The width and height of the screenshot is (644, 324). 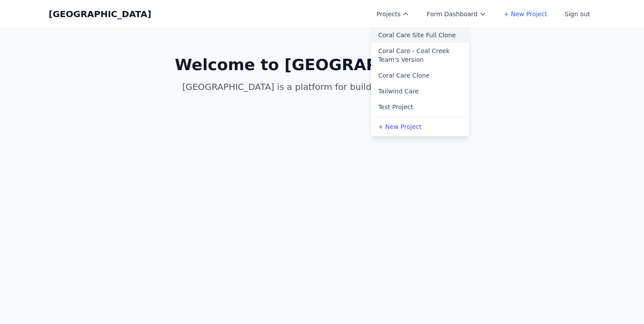 I want to click on a: Tailwind Care, so click(x=421, y=91).